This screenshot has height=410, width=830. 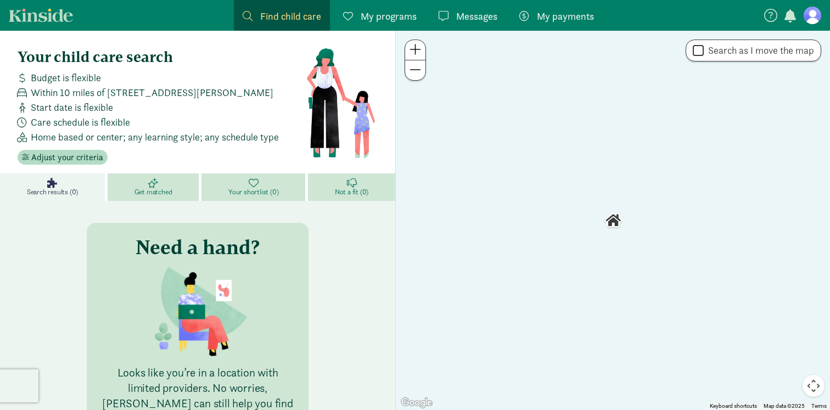 What do you see at coordinates (153, 192) in the screenshot?
I see `span: Get matched` at bounding box center [153, 192].